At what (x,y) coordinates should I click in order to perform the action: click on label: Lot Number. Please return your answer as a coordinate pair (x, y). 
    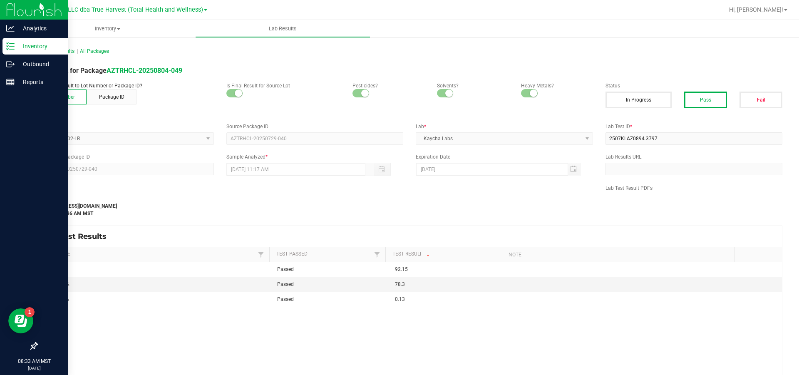
    Looking at the image, I should click on (125, 126).